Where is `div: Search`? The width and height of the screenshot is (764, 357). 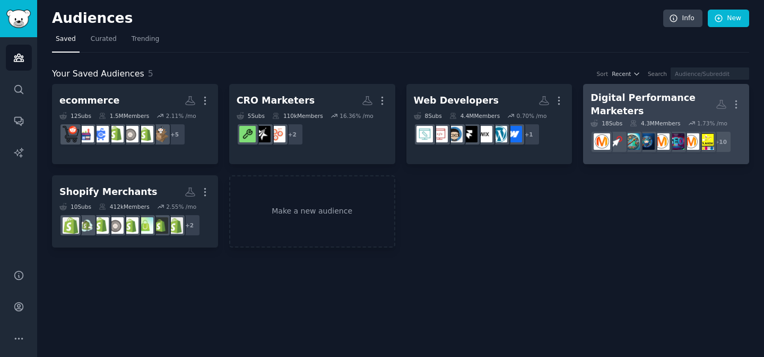
div: Search is located at coordinates (657, 74).